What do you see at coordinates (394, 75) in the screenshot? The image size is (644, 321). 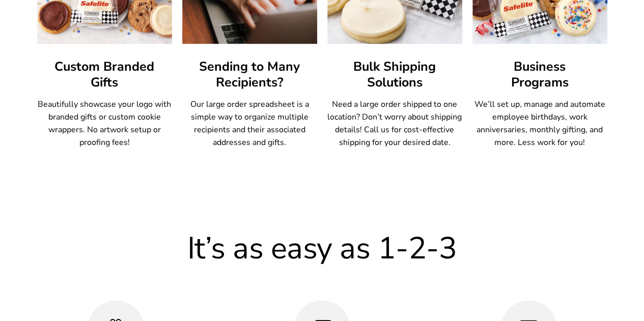 I see `h3: Bulk Shipping Solutions` at bounding box center [394, 75].